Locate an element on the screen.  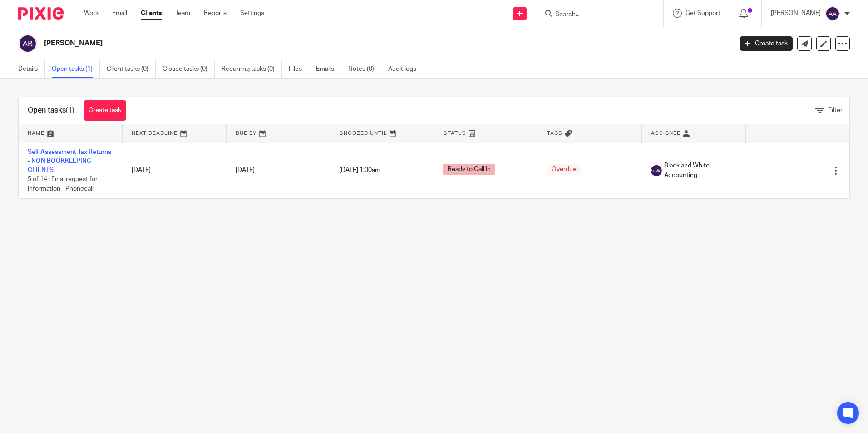
a: Team is located at coordinates (182, 13).